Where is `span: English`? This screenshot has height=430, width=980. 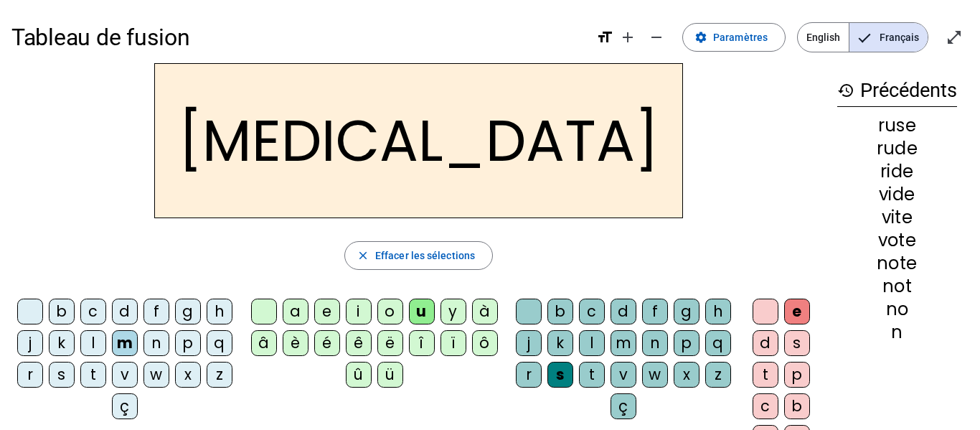 span: English is located at coordinates (823, 38).